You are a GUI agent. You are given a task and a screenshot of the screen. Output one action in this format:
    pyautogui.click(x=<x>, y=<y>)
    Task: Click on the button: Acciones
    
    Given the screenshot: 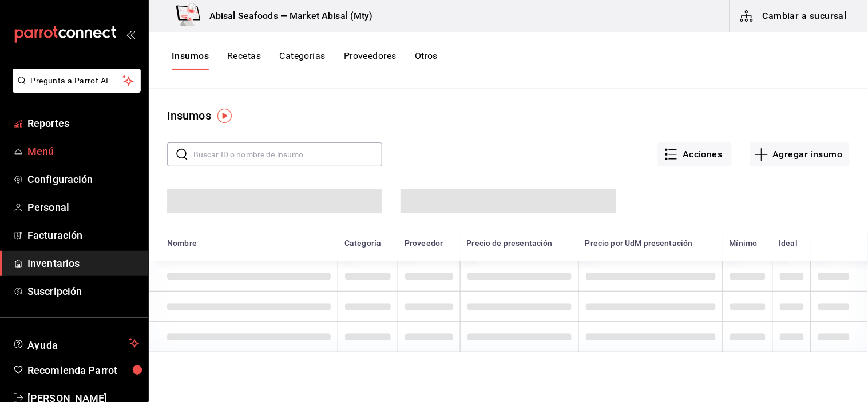 What is the action you would take?
    pyautogui.click(x=695, y=154)
    